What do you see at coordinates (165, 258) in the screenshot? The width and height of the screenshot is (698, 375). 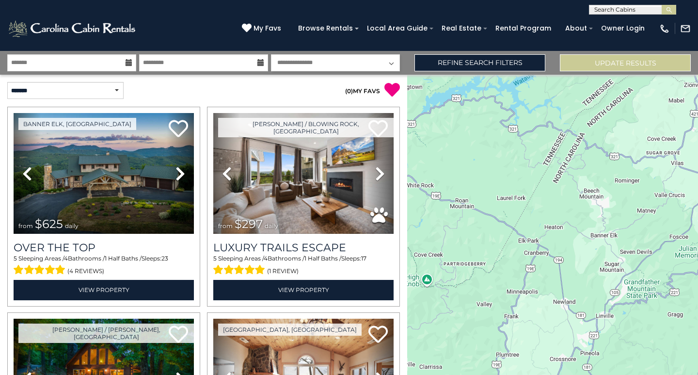 I see `span: 23` at bounding box center [165, 258].